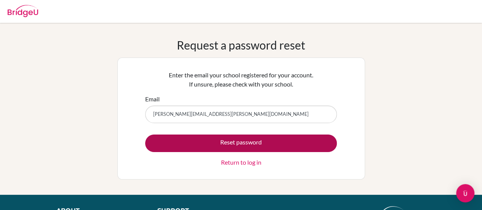  I want to click on a: Return to log in, so click(241, 162).